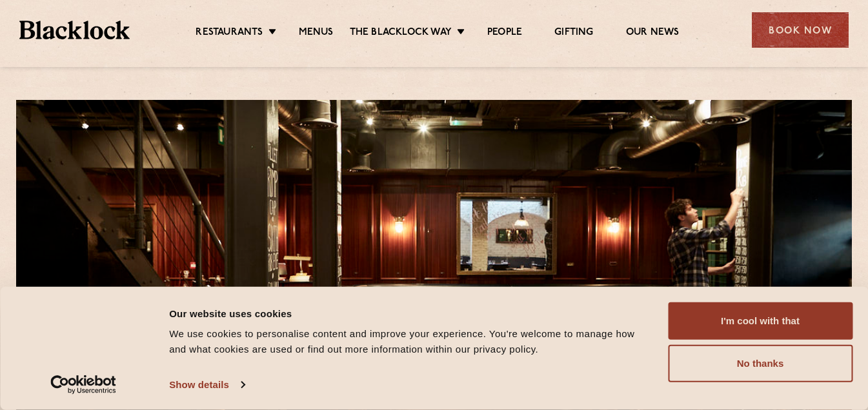 The height and width of the screenshot is (410, 868). I want to click on button: No thanks, so click(760, 363).